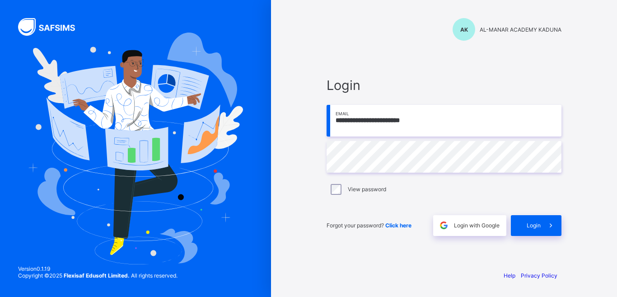 The width and height of the screenshot is (617, 297). I want to click on span: Version 0.1.19, so click(97, 268).